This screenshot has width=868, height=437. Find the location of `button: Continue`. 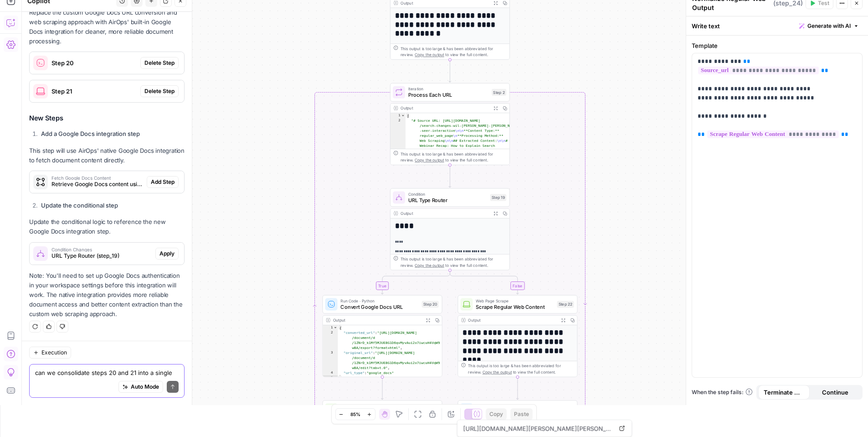

button: Continue is located at coordinates (836, 392).